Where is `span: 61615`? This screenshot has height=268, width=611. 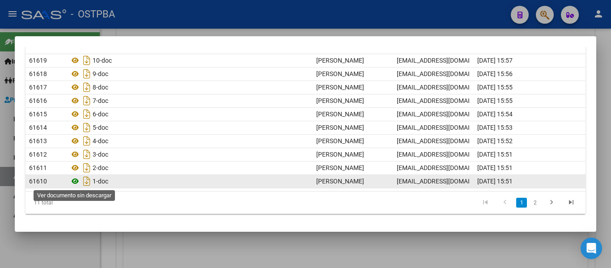 span: 61615 is located at coordinates (38, 114).